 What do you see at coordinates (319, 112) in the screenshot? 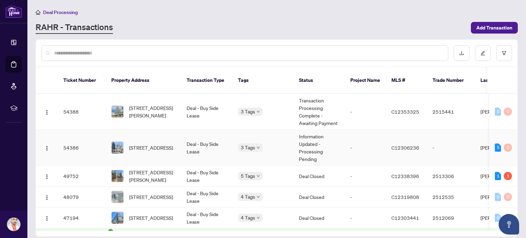
I see `td: Transaction Processing Complete - Awaiting Payment` at bounding box center [319, 112].